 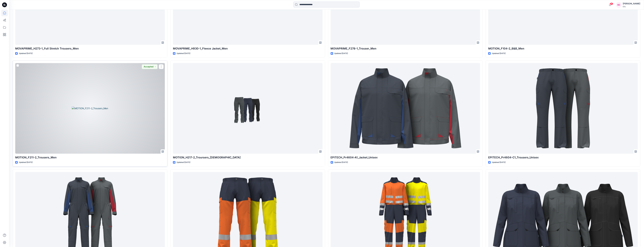 I want to click on a: MOTION_F211-2_Trousers_Men, so click(x=90, y=108).